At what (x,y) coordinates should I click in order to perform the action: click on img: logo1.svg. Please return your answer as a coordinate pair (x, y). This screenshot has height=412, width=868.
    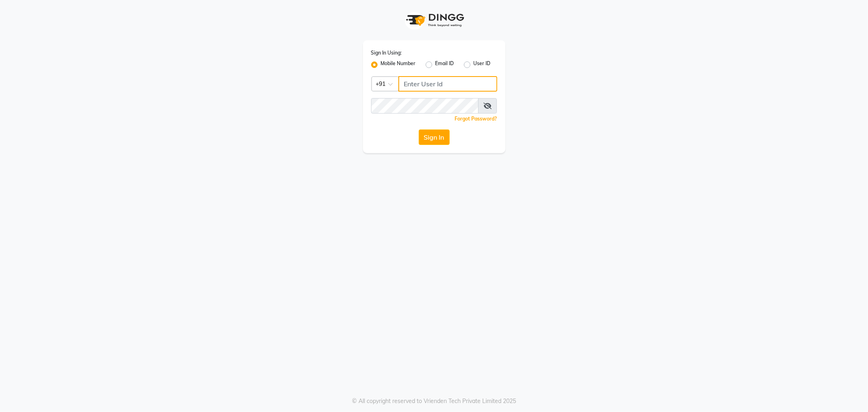
    Looking at the image, I should click on (434, 20).